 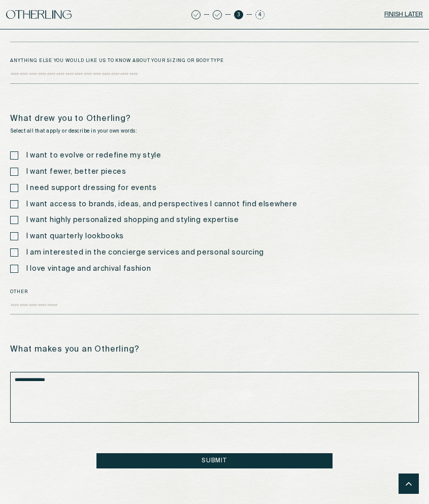 What do you see at coordinates (260, 15) in the screenshot?
I see `span: 4` at bounding box center [260, 15].